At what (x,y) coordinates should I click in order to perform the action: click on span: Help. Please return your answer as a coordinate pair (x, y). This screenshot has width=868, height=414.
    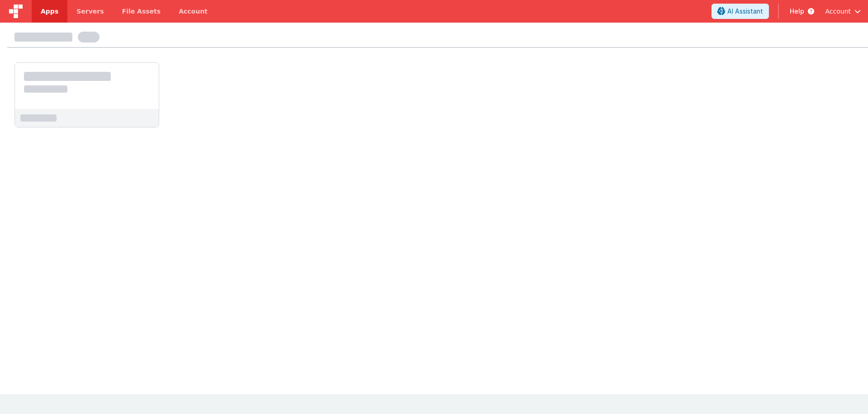
    Looking at the image, I should click on (796, 11).